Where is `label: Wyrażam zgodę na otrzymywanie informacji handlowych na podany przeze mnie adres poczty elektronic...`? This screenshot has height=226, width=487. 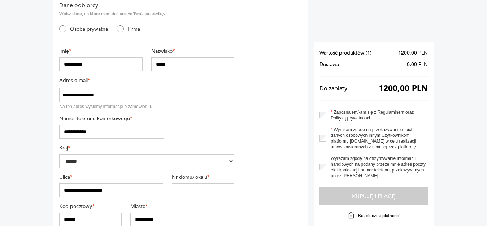 label: Wyrażam zgodę na otrzymywanie informacji handlowych na podany przeze mnie adres poczty elektronic... is located at coordinates (377, 167).